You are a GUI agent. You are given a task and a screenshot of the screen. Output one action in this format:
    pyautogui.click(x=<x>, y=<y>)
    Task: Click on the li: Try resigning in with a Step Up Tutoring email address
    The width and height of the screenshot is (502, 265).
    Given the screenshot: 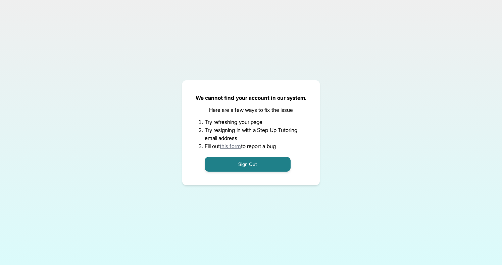 What is the action you would take?
    pyautogui.click(x=251, y=134)
    